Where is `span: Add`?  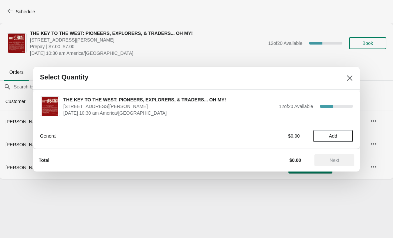 span: Add is located at coordinates (333, 136).